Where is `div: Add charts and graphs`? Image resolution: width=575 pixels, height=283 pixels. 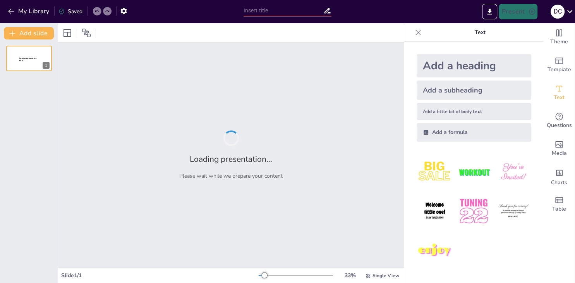 div: Add charts and graphs is located at coordinates (559, 177).